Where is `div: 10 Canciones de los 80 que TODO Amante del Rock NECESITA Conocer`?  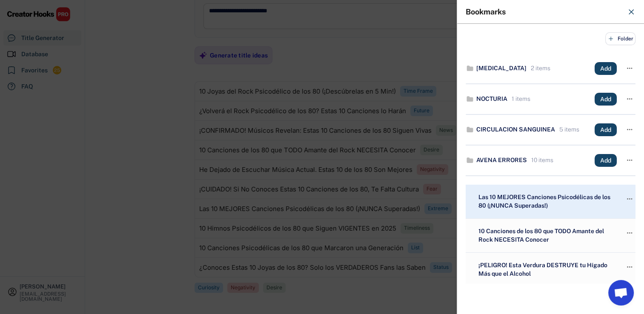
div: 10 Canciones de los 80 que TODO Amante del Rock NECESITA Conocer is located at coordinates (547, 235).